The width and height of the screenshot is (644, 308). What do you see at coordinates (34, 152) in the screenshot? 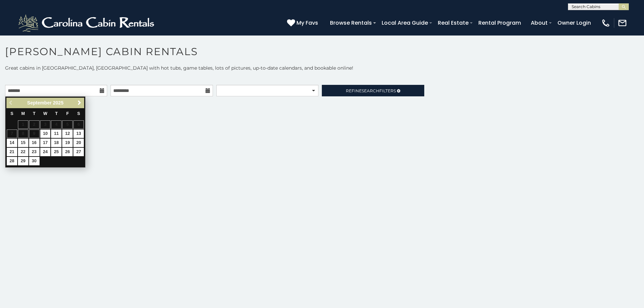
I see `a: 23` at bounding box center [34, 152].